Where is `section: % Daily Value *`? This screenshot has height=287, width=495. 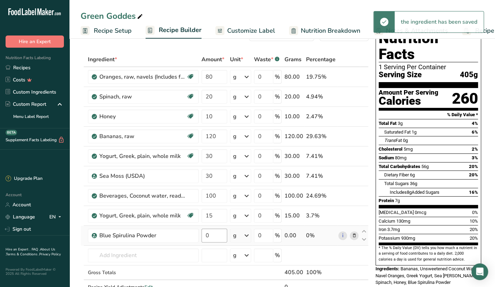
section: % Daily Value * is located at coordinates (428, 115).